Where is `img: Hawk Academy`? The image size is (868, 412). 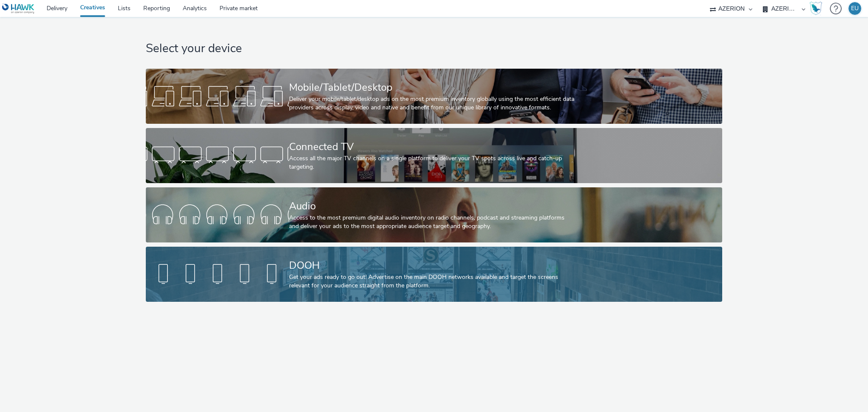 img: Hawk Academy is located at coordinates (816, 9).